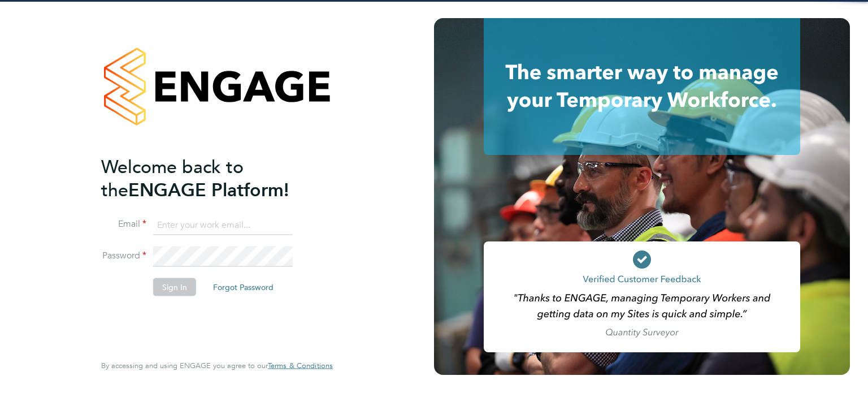  Describe the element at coordinates (223, 225) in the screenshot. I see `input: Enter your work email...` at that location.